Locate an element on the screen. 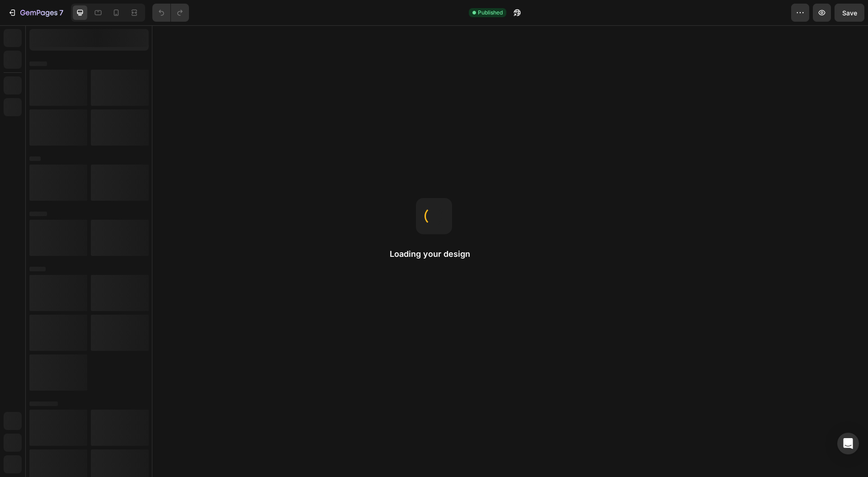  p: 7 is located at coordinates (61, 13).